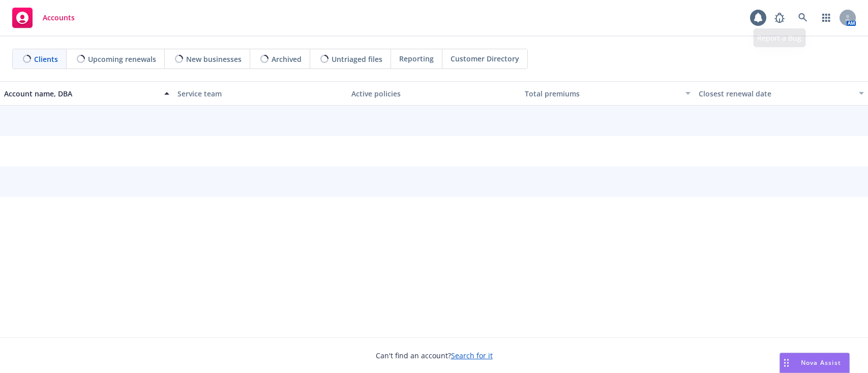 This screenshot has height=373, width=868. What do you see at coordinates (434, 356) in the screenshot?
I see `span: Can't find an account?` at bounding box center [434, 356].